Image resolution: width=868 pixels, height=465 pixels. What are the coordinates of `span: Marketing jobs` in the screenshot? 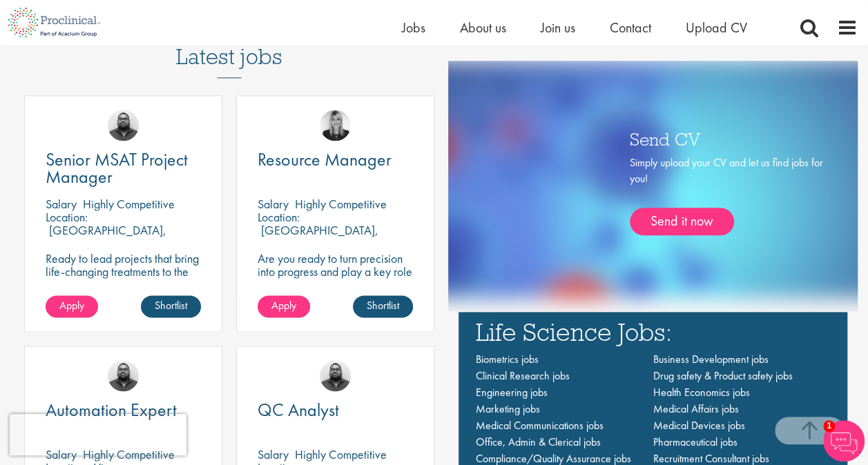 It's located at (508, 408).